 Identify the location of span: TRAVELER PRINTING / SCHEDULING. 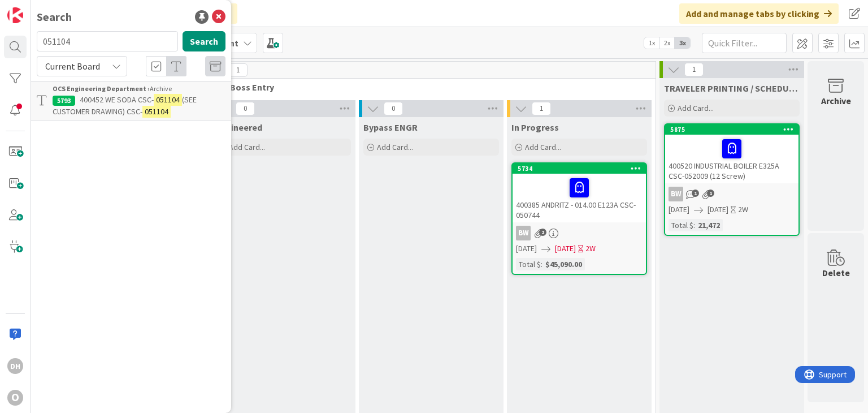
(732, 88).